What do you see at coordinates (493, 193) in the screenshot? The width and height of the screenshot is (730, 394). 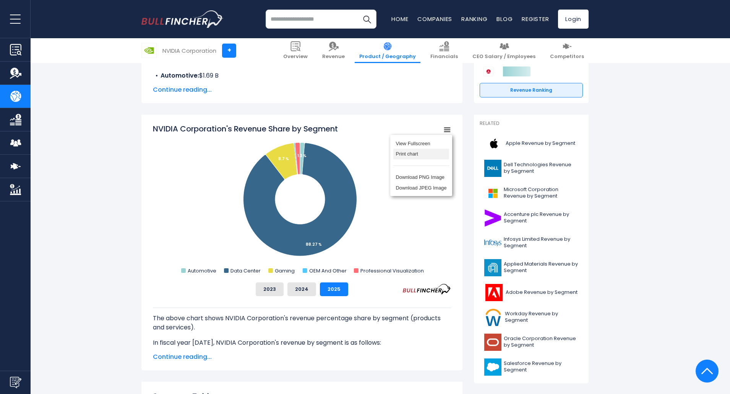 I see `img: MSFT logo` at bounding box center [493, 193].